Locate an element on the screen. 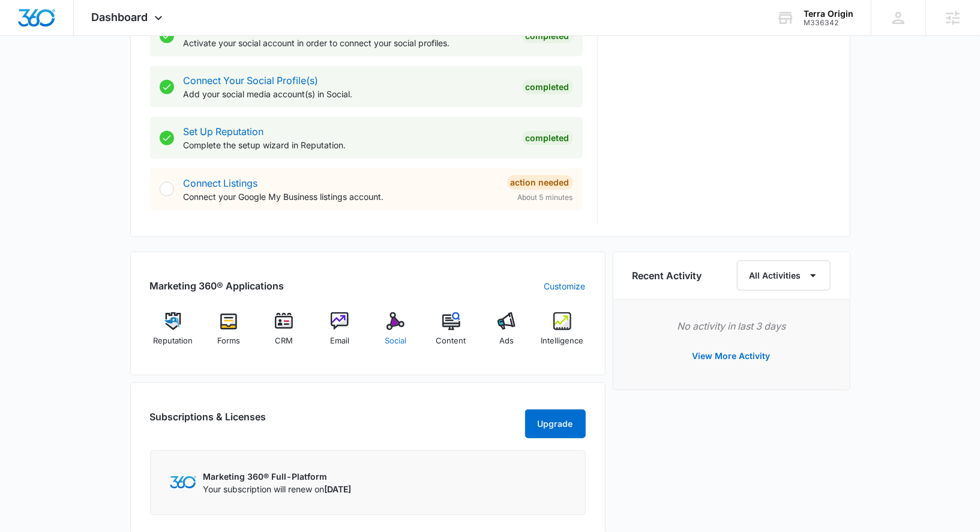 The height and width of the screenshot is (532, 980). a: Social is located at coordinates (396, 334).